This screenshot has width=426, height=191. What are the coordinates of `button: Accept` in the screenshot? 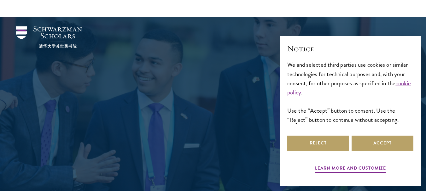 It's located at (382, 143).